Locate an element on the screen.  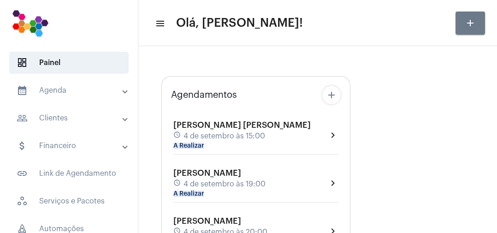
span: Agendamentos is located at coordinates (204, 95).